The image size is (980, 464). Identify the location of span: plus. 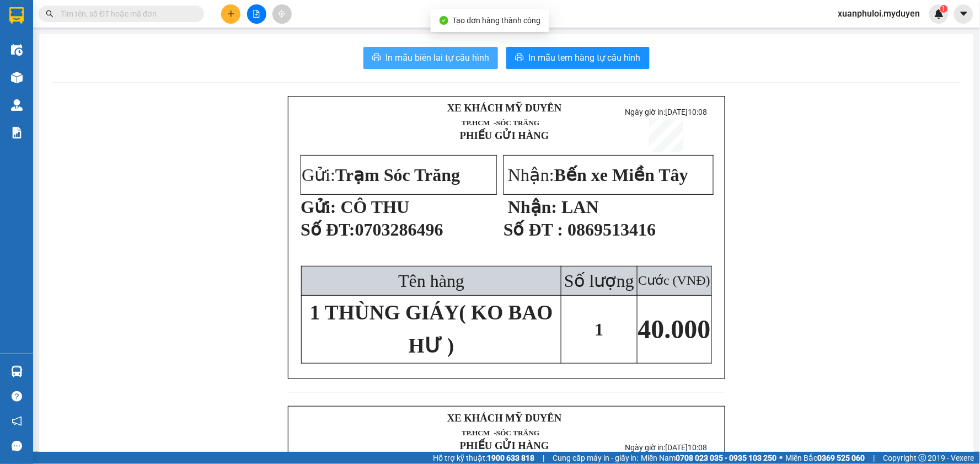
(231, 13).